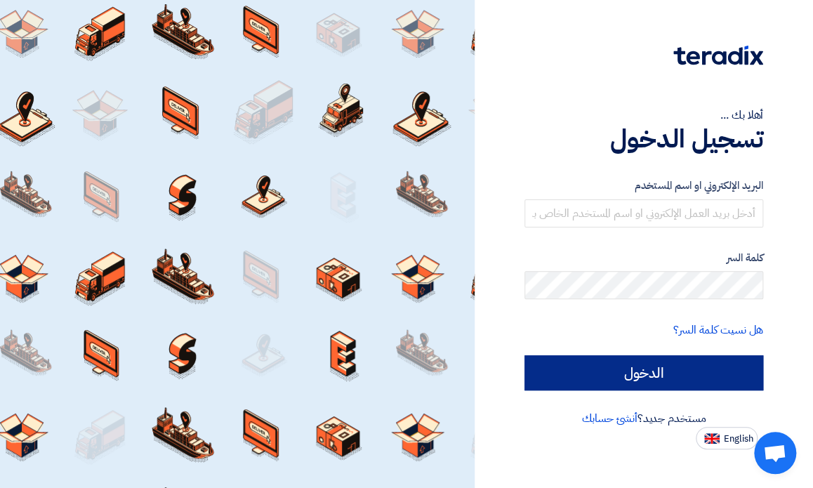 The image size is (813, 488). Describe the element at coordinates (726, 438) in the screenshot. I see `button: English` at that location.